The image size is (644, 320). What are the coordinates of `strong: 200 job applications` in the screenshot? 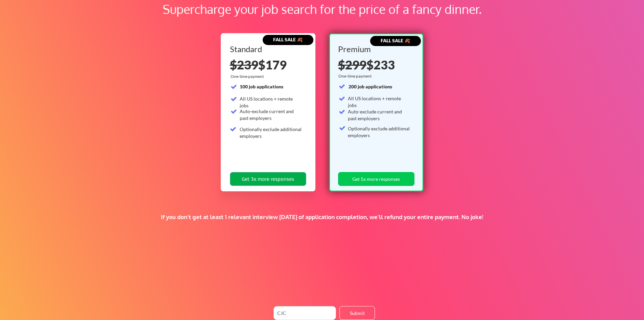 It's located at (370, 86).